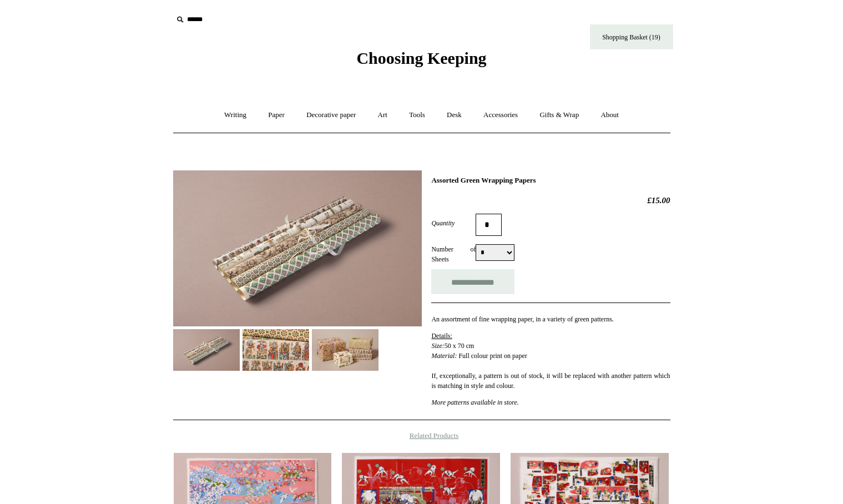 This screenshot has width=843, height=504. Describe the element at coordinates (421, 62) in the screenshot. I see `a: Choosing Keeping` at that location.